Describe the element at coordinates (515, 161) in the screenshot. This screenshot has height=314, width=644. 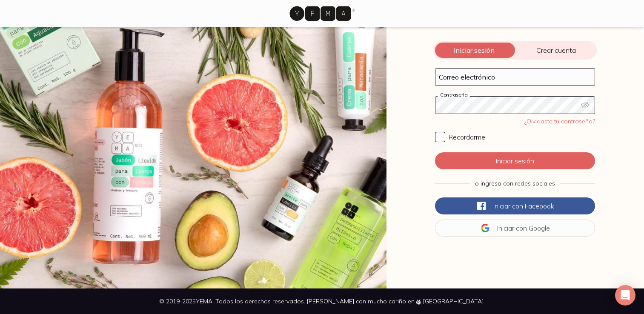
I see `button: Iniciar sesión` at that location.